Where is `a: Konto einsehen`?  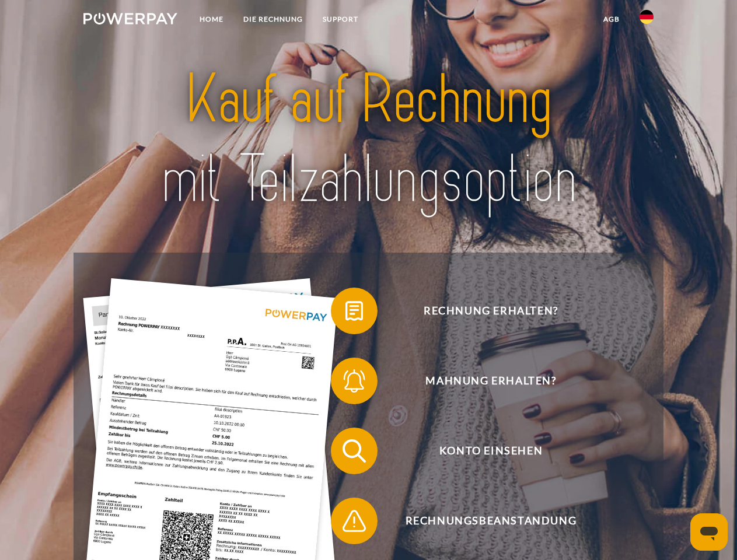
a: Konto einsehen is located at coordinates (482, 451).